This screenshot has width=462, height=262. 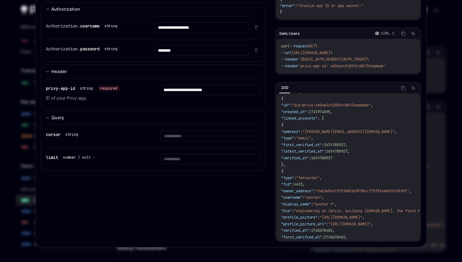 What do you see at coordinates (304, 138) in the screenshot?
I see `span: "email"` at bounding box center [304, 138].